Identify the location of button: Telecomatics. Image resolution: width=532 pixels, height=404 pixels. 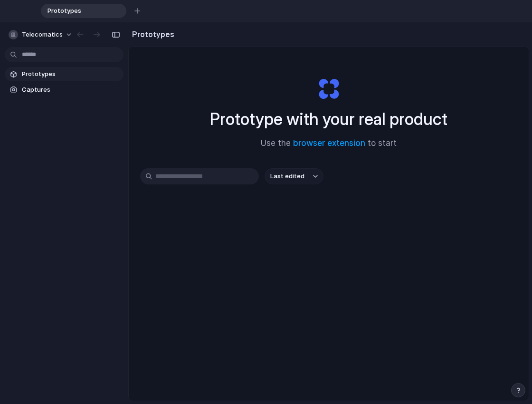
(41, 35).